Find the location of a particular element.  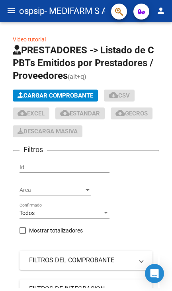

span: CSV is located at coordinates (119, 96).